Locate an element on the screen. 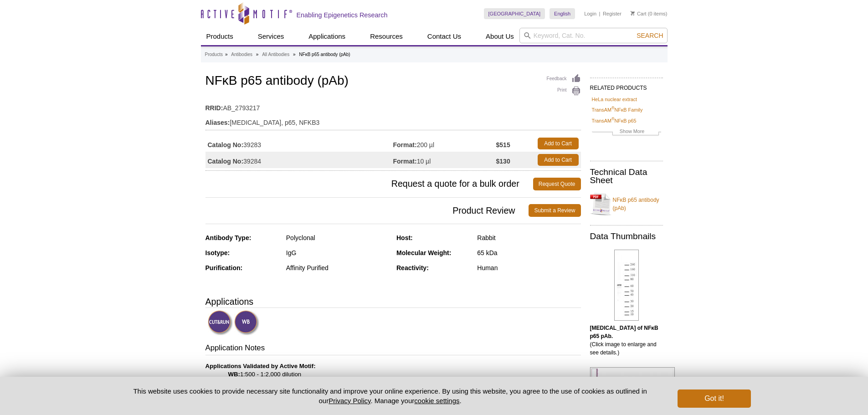  a: Services is located at coordinates (271, 37).